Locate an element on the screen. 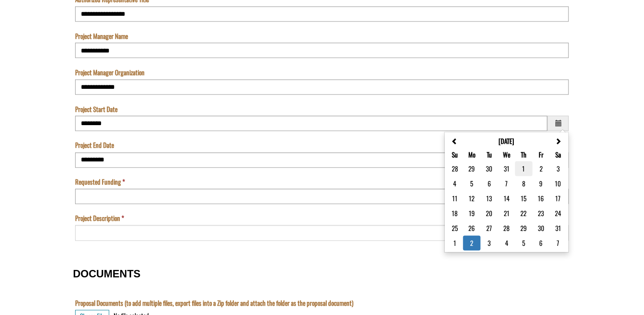 This screenshot has height=315, width=644. button: Next month is located at coordinates (558, 141).